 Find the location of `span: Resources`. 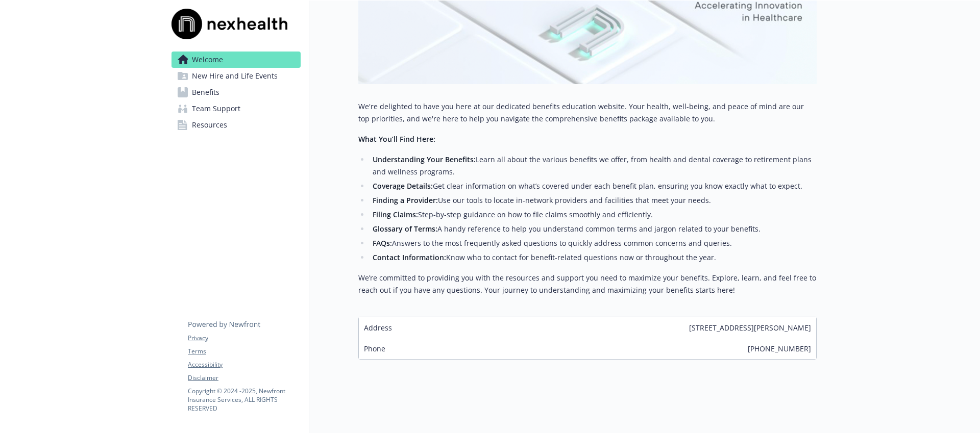

span: Resources is located at coordinates (209, 125).